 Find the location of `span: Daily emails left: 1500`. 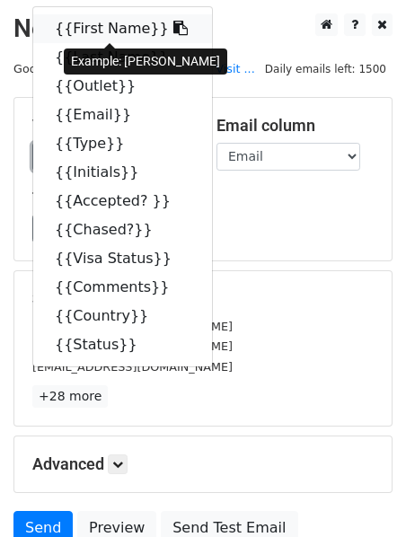

span: Daily emails left: 1500 is located at coordinates (325, 69).